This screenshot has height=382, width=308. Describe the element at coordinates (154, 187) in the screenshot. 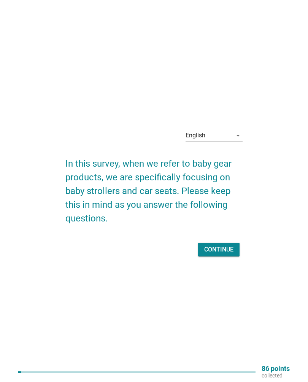

I see `h2: In this survey, when we refer to baby gear products, we are specifically focusing on baby strolle...` at that location.